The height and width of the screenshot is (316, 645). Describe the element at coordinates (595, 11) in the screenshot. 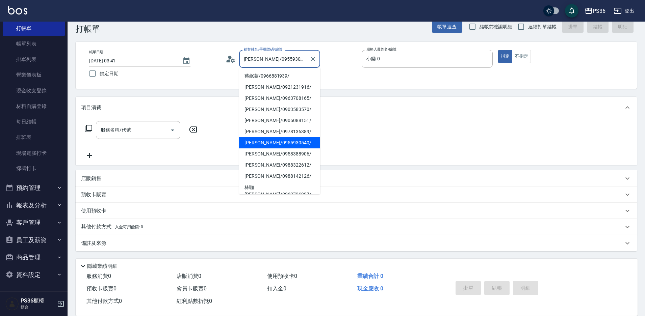

I see `button: PS36` at that location.